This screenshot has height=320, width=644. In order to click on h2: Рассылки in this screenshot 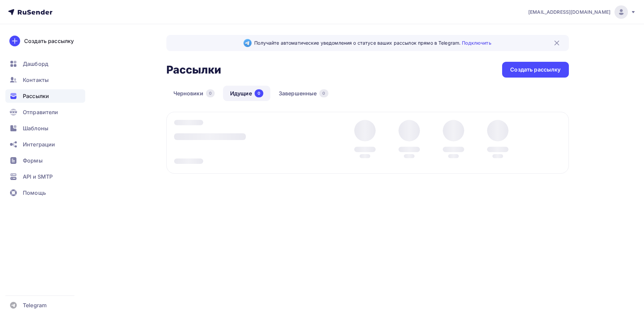, I will do `click(194, 70)`.